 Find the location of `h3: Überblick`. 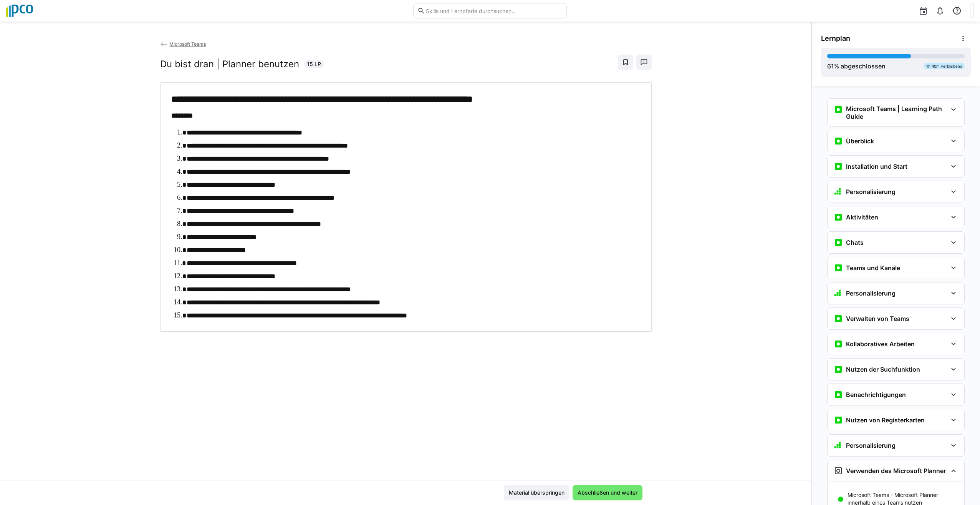

h3: Überblick is located at coordinates (860, 141).